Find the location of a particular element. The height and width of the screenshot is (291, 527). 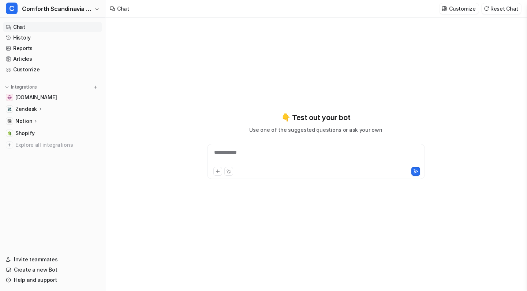

p: Use one of the suggested questions or ask your own is located at coordinates (315, 130).